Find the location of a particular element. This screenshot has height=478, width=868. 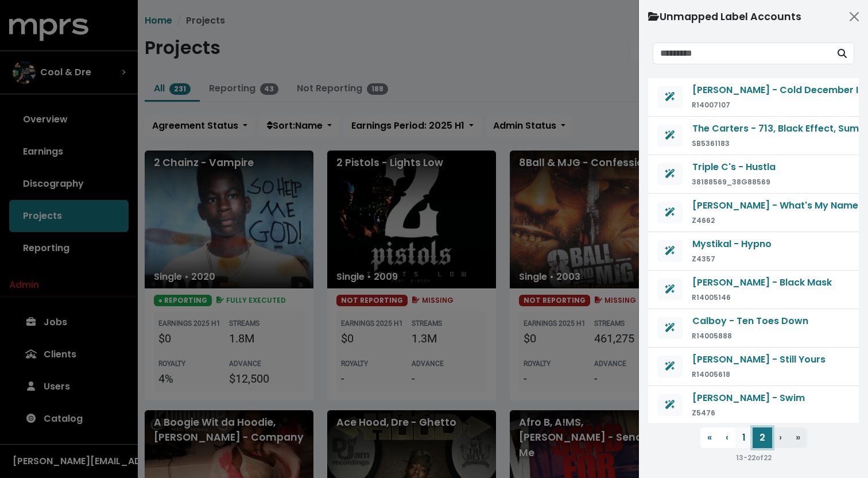

small: R14005618 is located at coordinates (711, 374).